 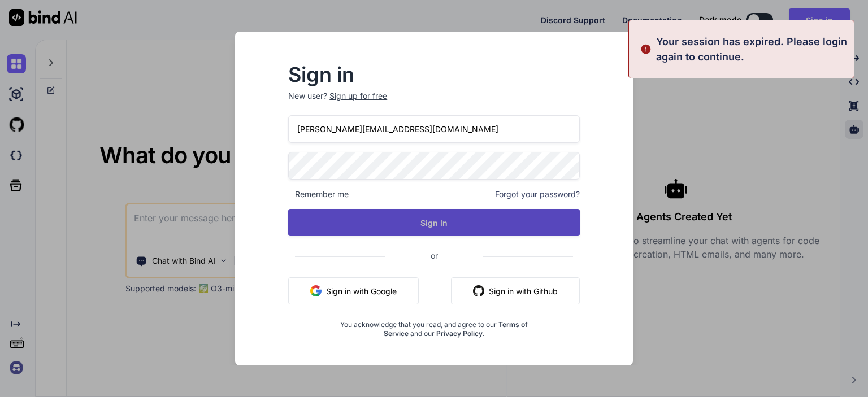 What do you see at coordinates (537, 195) in the screenshot?
I see `span: Forgot your password?` at bounding box center [537, 195].